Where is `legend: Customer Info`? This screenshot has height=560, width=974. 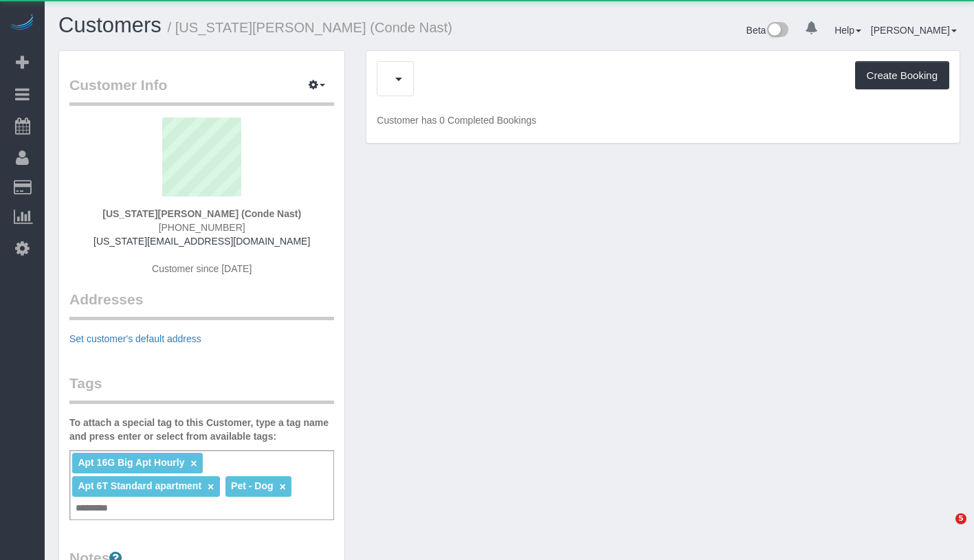
legend: Customer Info is located at coordinates (201, 90).